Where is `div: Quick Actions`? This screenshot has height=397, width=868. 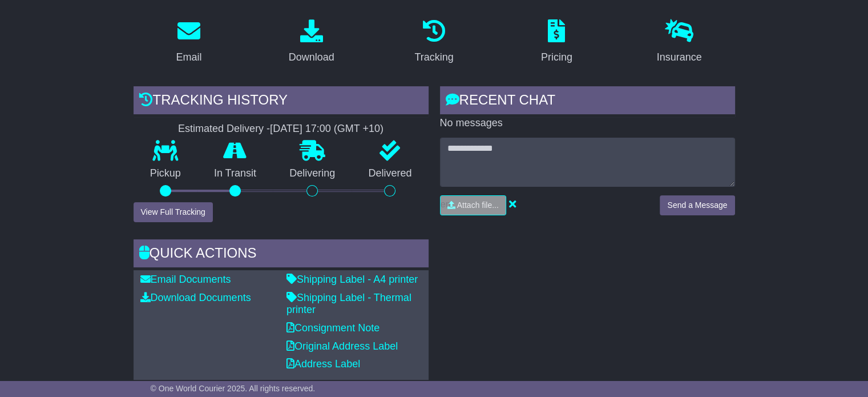 div: Quick Actions is located at coordinates (281, 255).